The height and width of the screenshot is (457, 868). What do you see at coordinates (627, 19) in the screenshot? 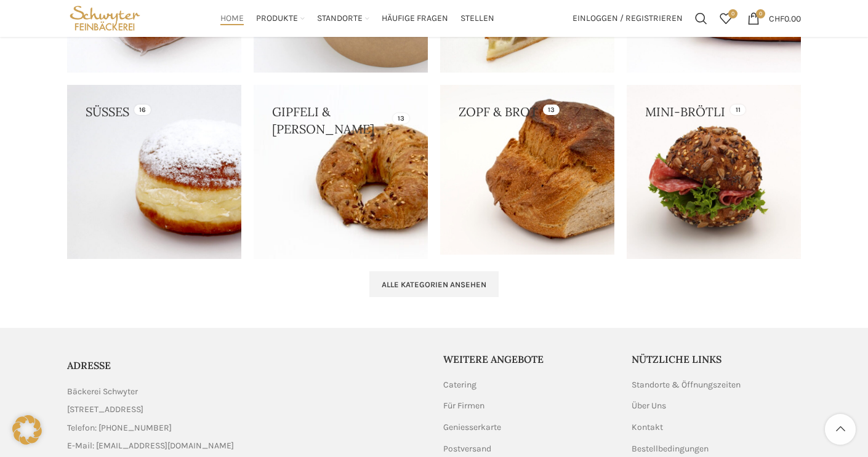
I see `a: Einloggen / Registrieren` at bounding box center [627, 19].